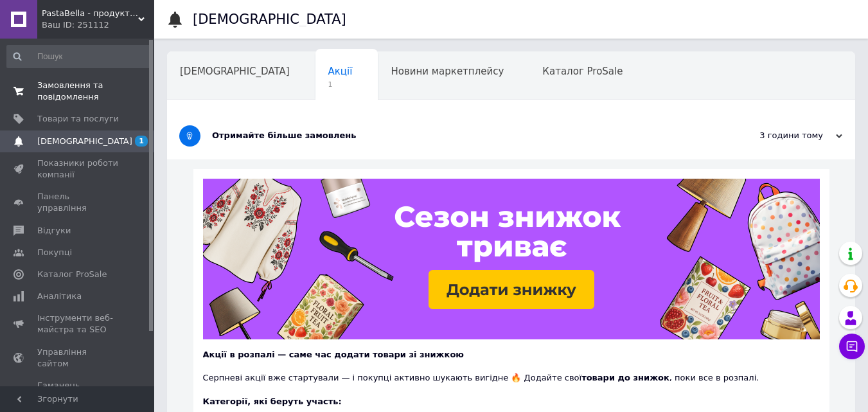 The image size is (868, 412). Describe the element at coordinates (55, 252) in the screenshot. I see `span: Покупці` at that location.